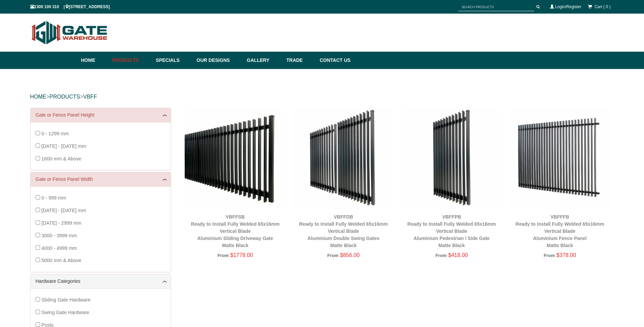 The width and height of the screenshot is (644, 327). Describe the element at coordinates (235, 231) in the screenshot. I see `a: VBFFSBReady to Install Fully Welded 65x16mm Vertical BladeAluminium Sliding Driveway GateMatte Black` at that location.